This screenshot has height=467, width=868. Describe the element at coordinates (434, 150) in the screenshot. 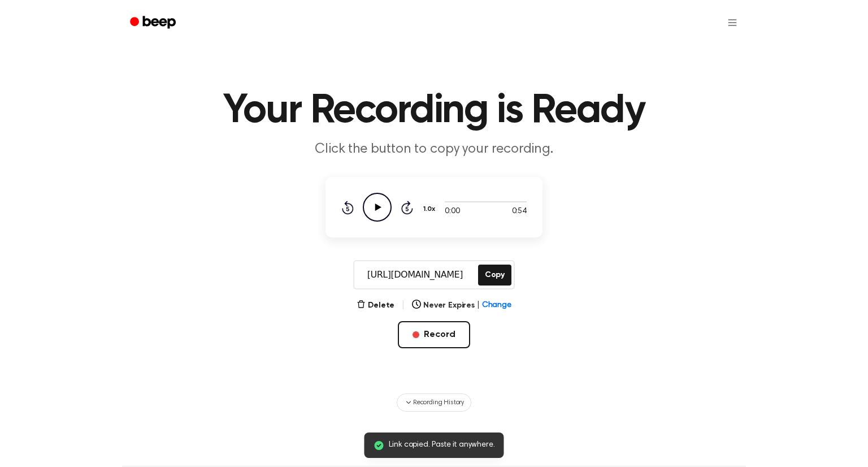

I see `p: Click the button to copy your recording.` at that location.